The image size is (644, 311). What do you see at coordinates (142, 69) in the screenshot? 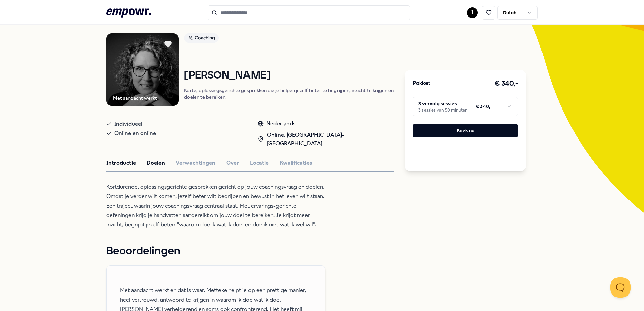
I see `img: Product Image` at bounding box center [142, 69].